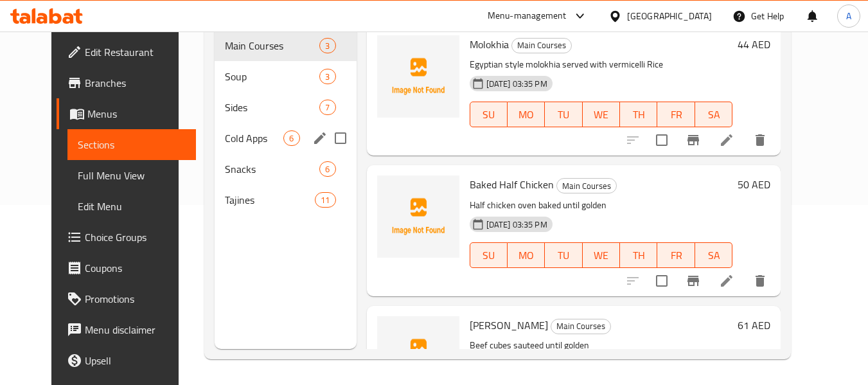 This screenshot has width=868, height=385. What do you see at coordinates (127, 114) in the screenshot?
I see `a: Menus` at bounding box center [127, 114].